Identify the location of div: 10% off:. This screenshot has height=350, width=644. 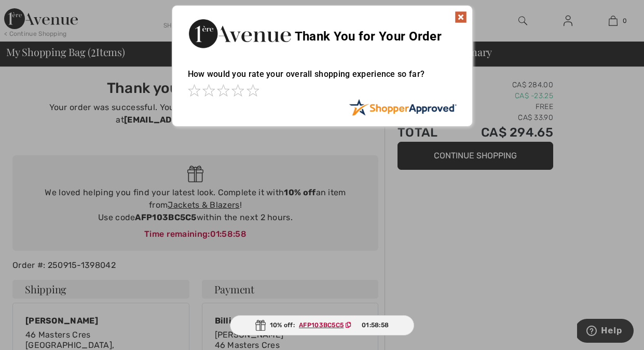
(322, 325).